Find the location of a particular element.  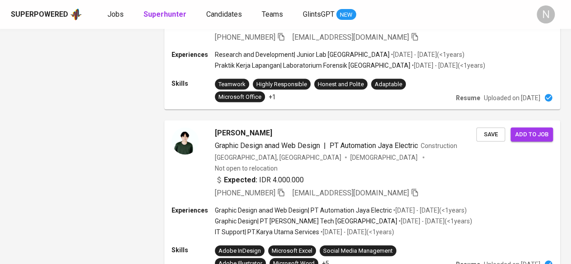

a: Superhunter is located at coordinates (166, 14).